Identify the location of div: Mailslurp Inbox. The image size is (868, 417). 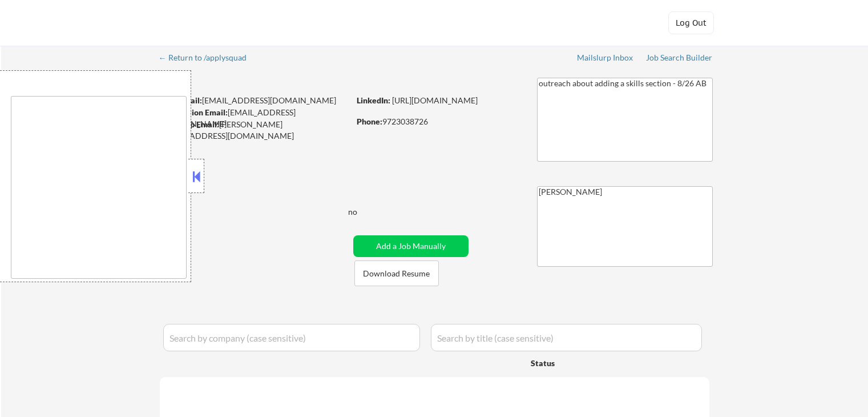
(606, 58).